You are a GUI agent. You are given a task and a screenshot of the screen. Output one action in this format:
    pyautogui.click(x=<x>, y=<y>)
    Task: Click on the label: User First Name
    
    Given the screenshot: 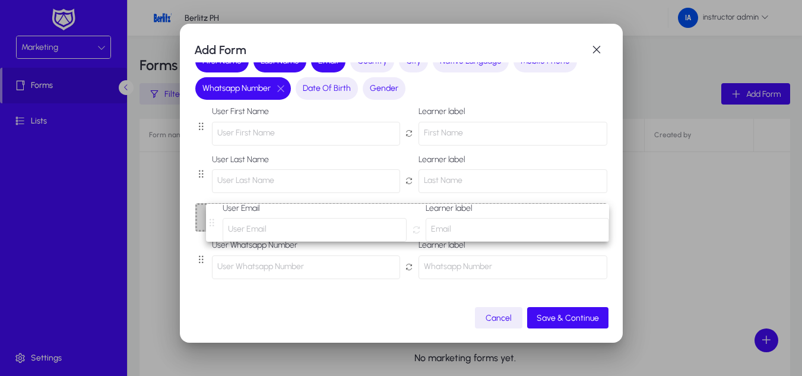 What is the action you would take?
    pyautogui.click(x=306, y=112)
    